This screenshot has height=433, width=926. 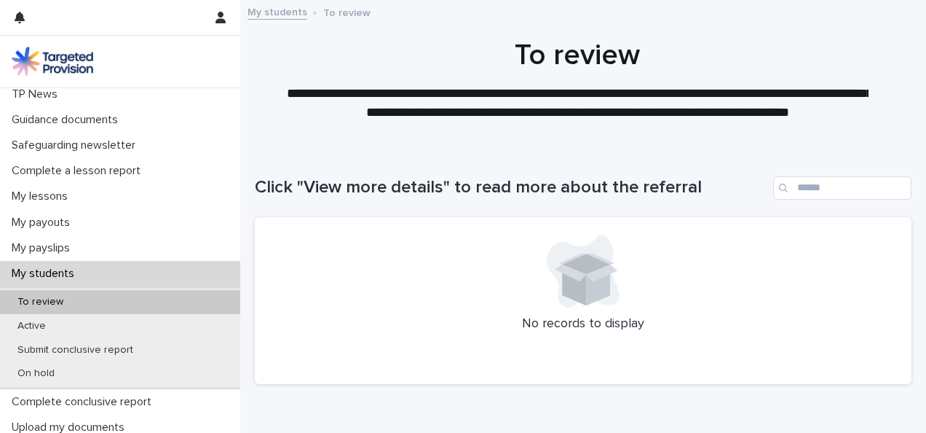 What do you see at coordinates (37, 94) in the screenshot?
I see `p: TP News` at bounding box center [37, 94].